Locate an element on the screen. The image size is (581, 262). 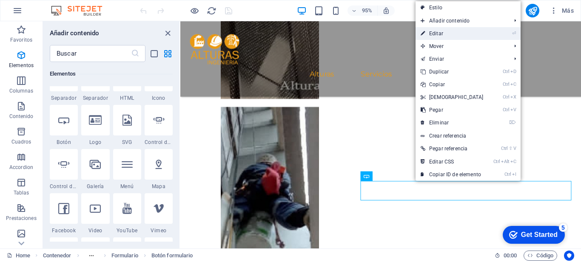
span: Mapa is located at coordinates (159, 187).